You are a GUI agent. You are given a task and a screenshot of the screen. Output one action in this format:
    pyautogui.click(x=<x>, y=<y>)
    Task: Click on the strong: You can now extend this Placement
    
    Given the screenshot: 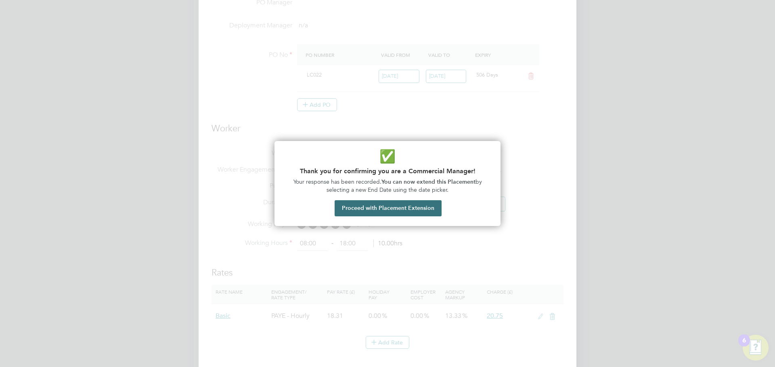 What is the action you would take?
    pyautogui.click(x=428, y=182)
    